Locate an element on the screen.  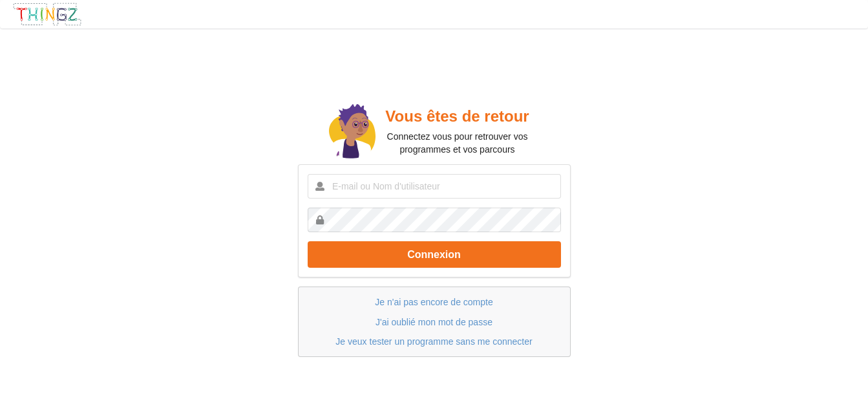
a: Je veux tester un programme sans me connecter is located at coordinates (434, 342).